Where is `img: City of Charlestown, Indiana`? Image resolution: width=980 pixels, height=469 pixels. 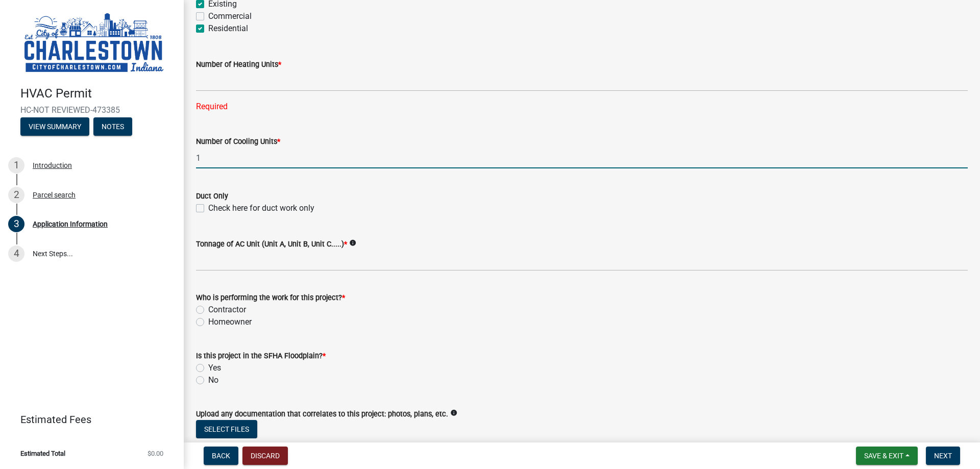
img: City of Charlestown, Indiana is located at coordinates (94, 43).